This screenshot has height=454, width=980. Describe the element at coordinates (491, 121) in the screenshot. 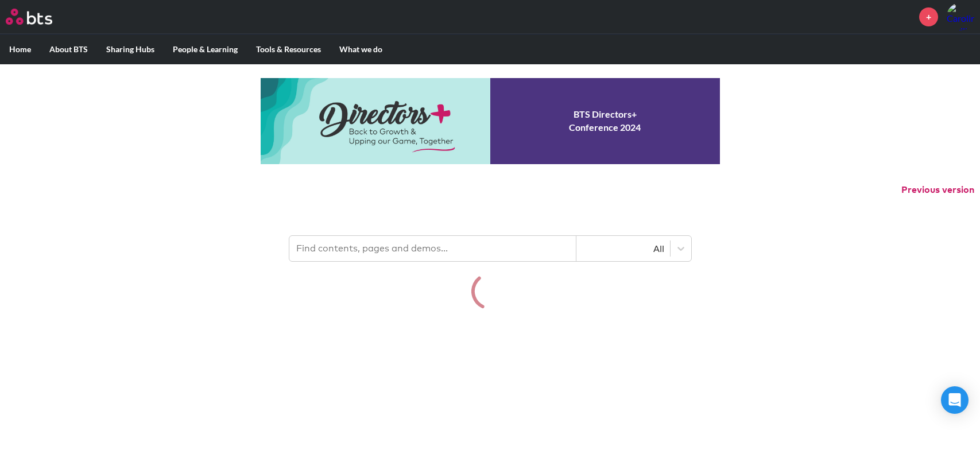

I see `a: Conference 2024` at that location.